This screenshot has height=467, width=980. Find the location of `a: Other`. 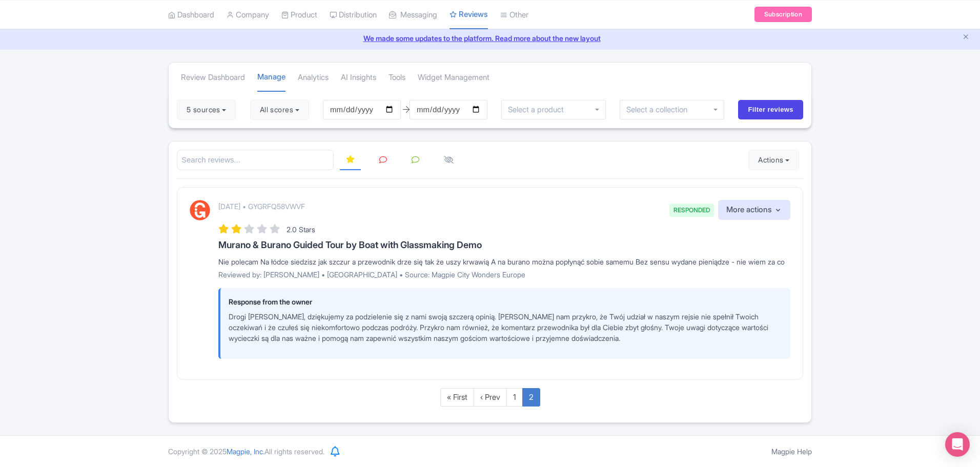

a: Other is located at coordinates (514, 14).